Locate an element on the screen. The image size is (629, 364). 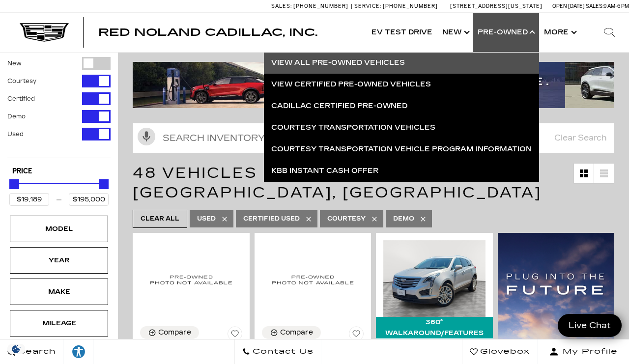
label: Certified is located at coordinates (21, 99).